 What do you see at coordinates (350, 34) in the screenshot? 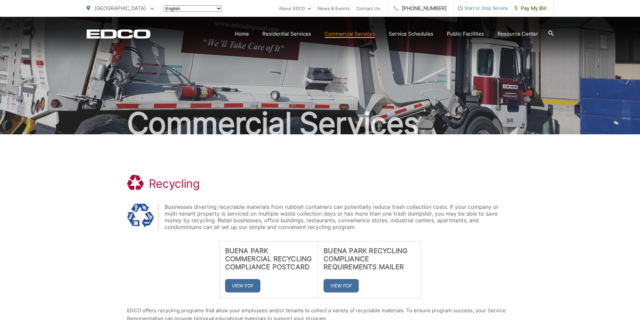
I see `a: Commercial Services` at bounding box center [350, 34].